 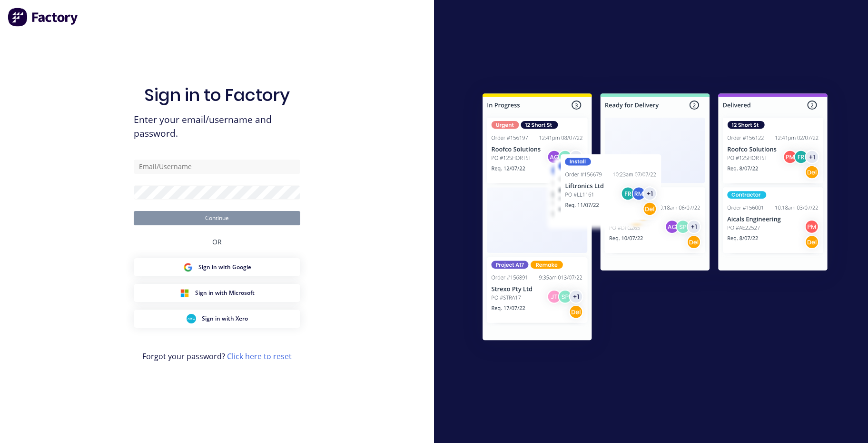 What do you see at coordinates (224, 318) in the screenshot?
I see `span: Sign in with Xero` at bounding box center [224, 318].